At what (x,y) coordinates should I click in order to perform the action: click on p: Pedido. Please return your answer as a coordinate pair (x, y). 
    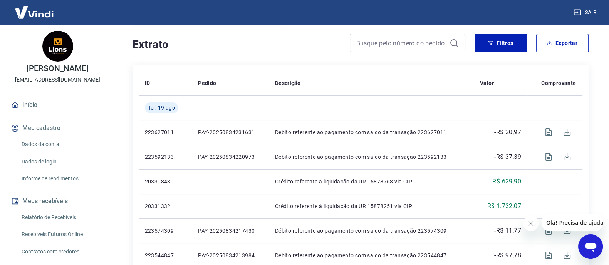
    Looking at the image, I should click on (207, 83).